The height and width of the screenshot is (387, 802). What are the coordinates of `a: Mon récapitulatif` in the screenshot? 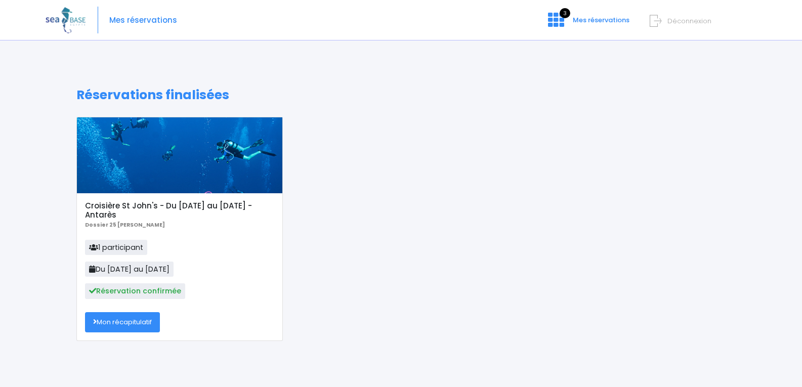 It's located at (122, 322).